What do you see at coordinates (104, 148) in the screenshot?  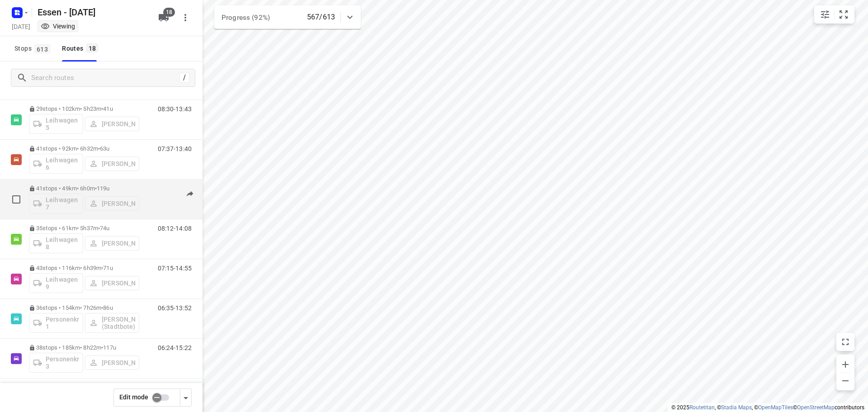 I see `span: 63u` at bounding box center [104, 148].